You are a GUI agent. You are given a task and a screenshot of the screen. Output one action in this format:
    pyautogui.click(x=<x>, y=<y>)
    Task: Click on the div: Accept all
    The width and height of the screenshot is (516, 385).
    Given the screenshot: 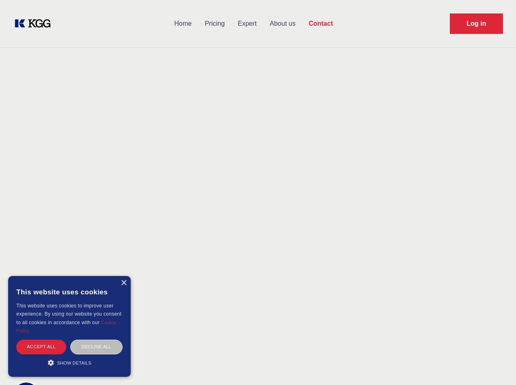 What is the action you would take?
    pyautogui.click(x=41, y=347)
    